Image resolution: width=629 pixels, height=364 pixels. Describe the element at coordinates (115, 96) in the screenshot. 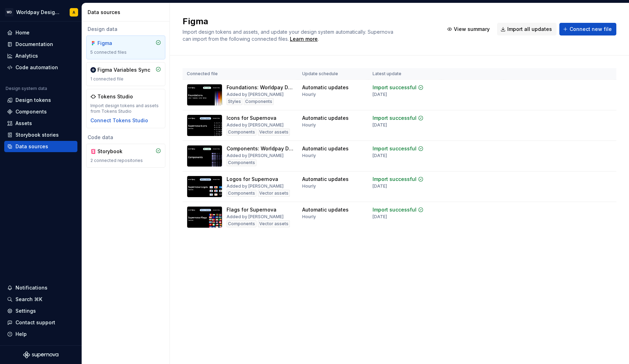

I see `div: Tokens Studio` at that location.